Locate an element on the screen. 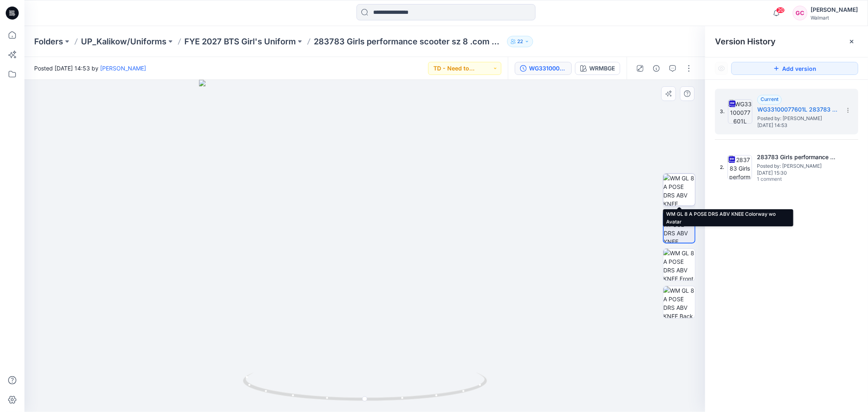 The height and width of the screenshot is (412, 868). h5: 283783 Girls performance scooter .com only is located at coordinates (798, 157).